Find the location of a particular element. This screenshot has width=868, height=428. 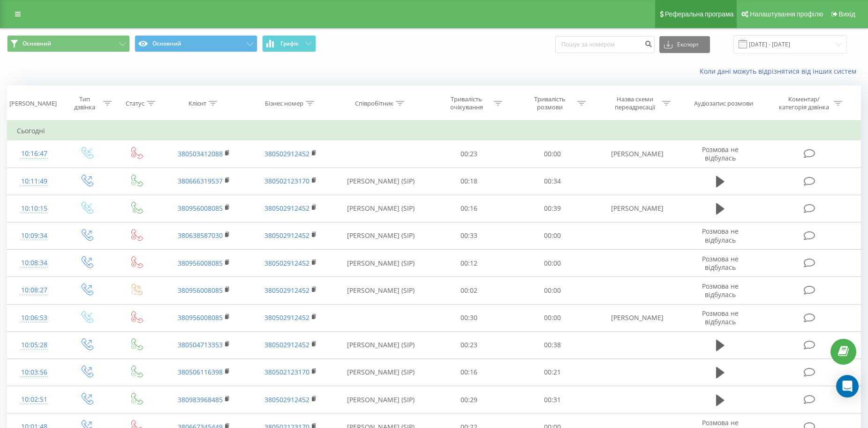

td: 00:39 is located at coordinates (553, 208).